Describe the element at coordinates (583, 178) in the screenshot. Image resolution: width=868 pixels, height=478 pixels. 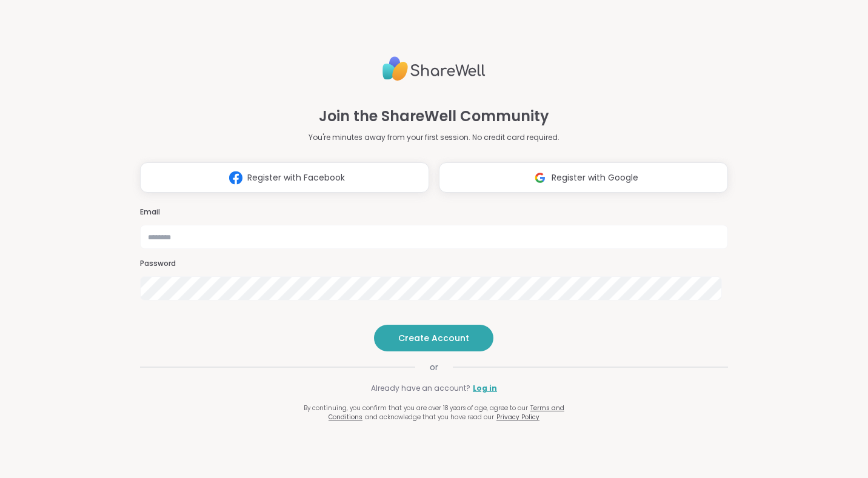
I see `button: Register with Google` at that location.